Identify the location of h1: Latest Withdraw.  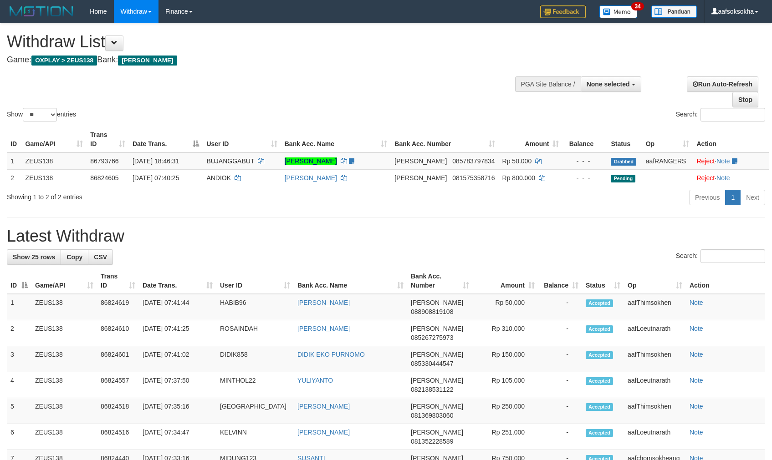
(386, 236).